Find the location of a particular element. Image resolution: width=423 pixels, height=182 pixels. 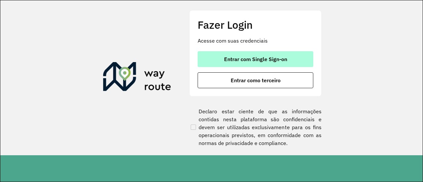

span: Entrar com Single Sign-on is located at coordinates (256, 59).